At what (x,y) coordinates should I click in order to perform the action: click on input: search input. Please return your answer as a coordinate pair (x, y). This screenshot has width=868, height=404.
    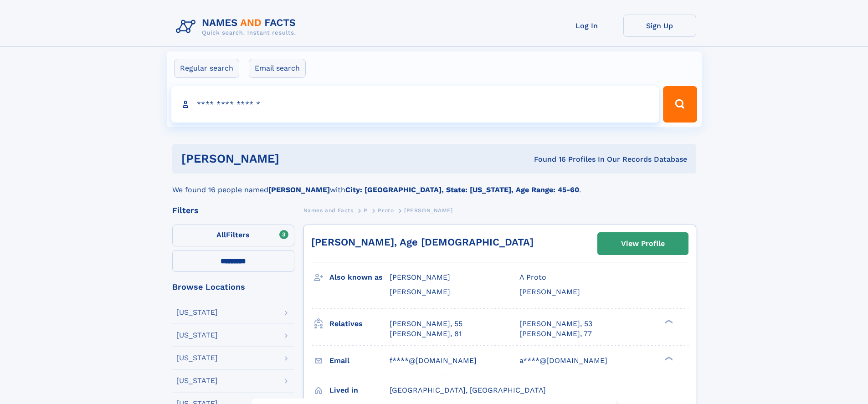
    Looking at the image, I should click on (415, 104).